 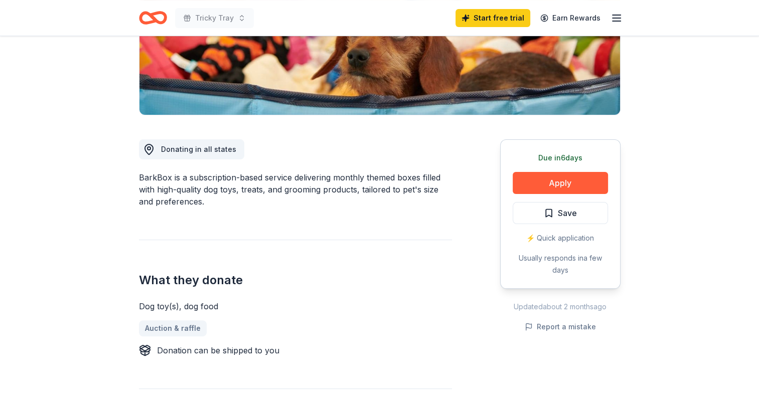 What do you see at coordinates (567, 213) in the screenshot?
I see `span: Save` at bounding box center [567, 213].